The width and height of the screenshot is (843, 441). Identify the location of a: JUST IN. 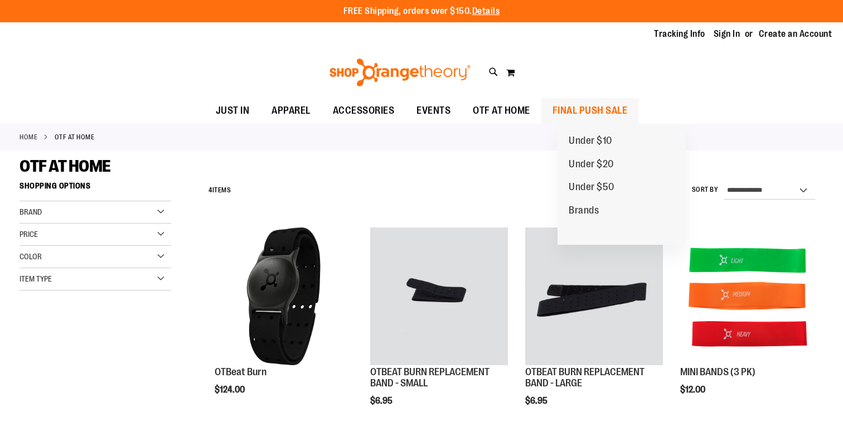
(233, 111).